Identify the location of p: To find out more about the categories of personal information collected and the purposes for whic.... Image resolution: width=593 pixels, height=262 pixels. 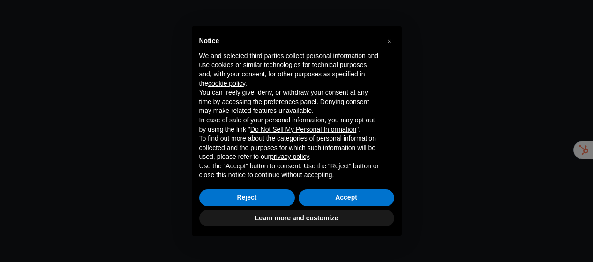
(289, 148).